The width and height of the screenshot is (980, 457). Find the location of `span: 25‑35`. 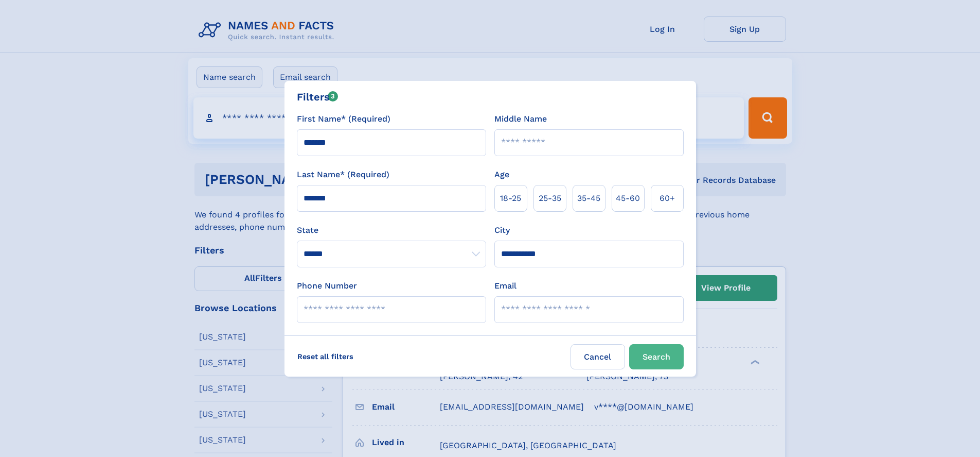

span: 25‑35 is located at coordinates (550, 198).